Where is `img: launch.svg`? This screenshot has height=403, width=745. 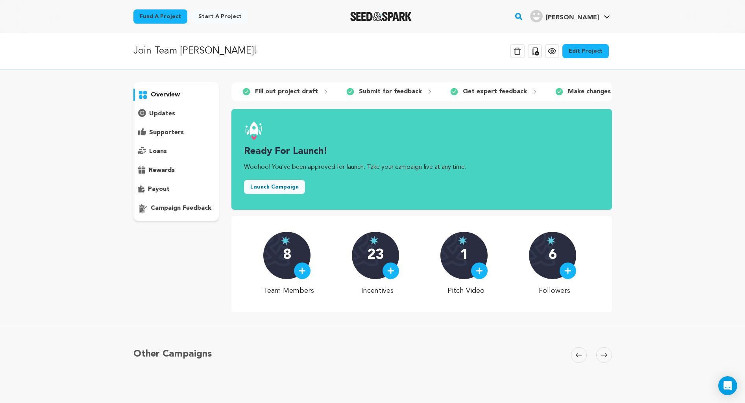
img: launch.svg is located at coordinates (253, 131).